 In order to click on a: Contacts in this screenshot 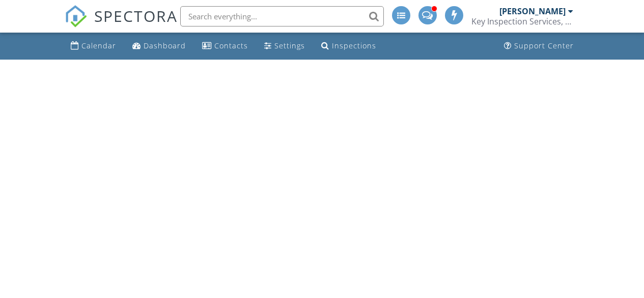, I will do `click(225, 46)`.